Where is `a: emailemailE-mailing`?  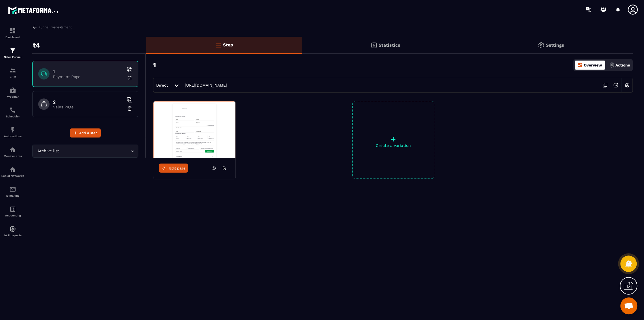 a: emailemailE-mailing is located at coordinates (13, 191).